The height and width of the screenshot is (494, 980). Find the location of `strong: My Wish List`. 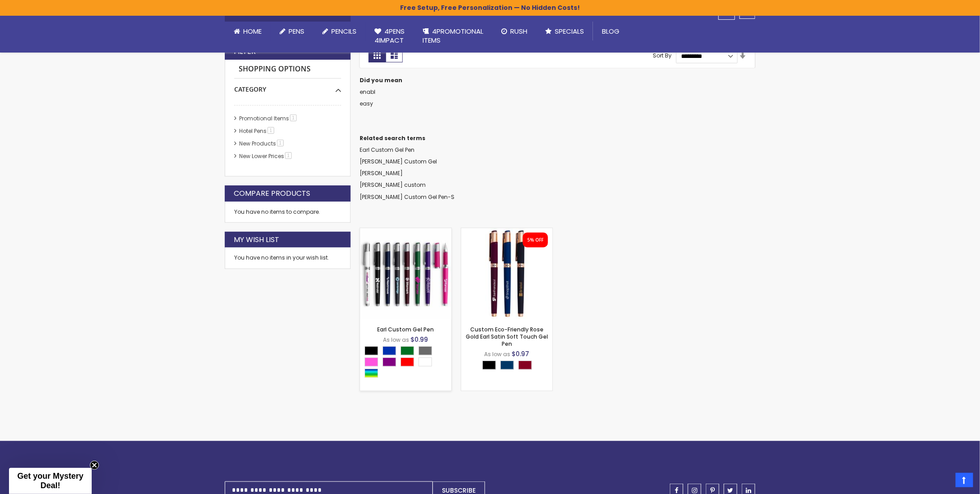

strong: My Wish List is located at coordinates (256, 240).